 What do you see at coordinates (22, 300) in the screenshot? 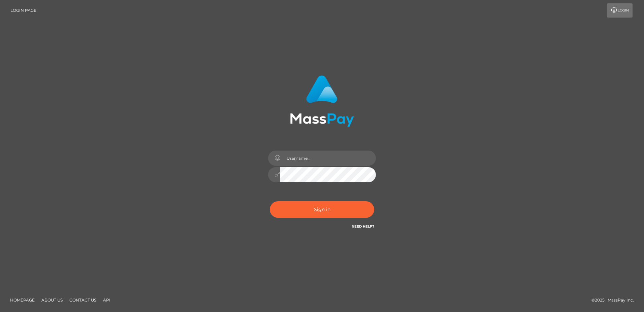
I see `a: Homepage` at bounding box center [22, 300].